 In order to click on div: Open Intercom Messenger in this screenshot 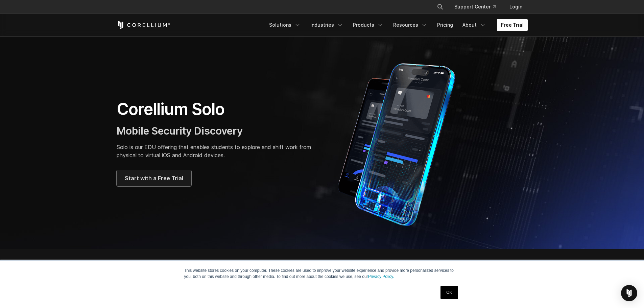, I will do `click(629, 293)`.